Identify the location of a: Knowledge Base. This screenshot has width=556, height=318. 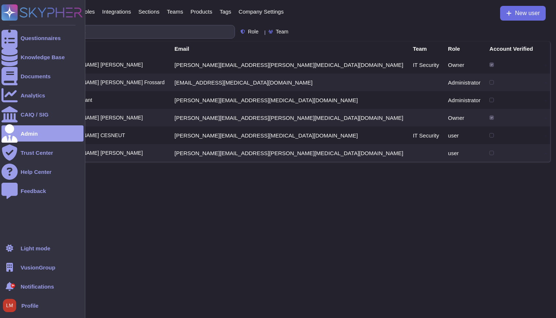
(42, 57).